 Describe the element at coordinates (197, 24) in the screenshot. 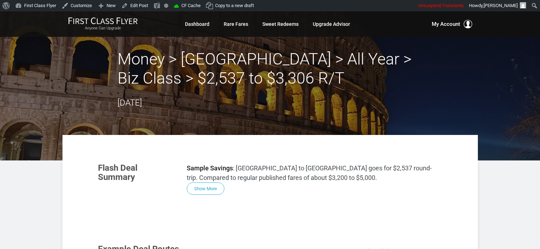

I see `a: Dashboard` at that location.